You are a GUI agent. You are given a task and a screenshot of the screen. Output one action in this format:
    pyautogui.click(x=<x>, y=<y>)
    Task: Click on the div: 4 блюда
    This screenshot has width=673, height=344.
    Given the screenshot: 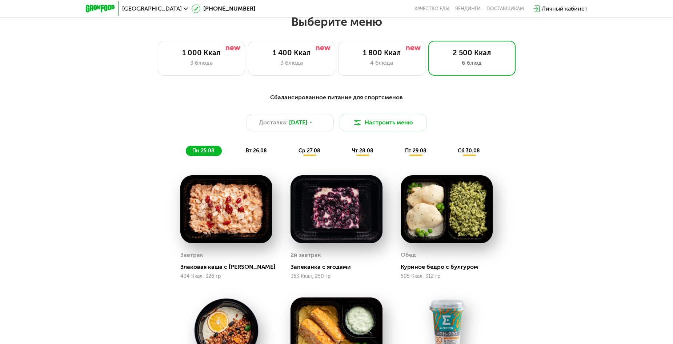 What is the action you would take?
    pyautogui.click(x=382, y=63)
    